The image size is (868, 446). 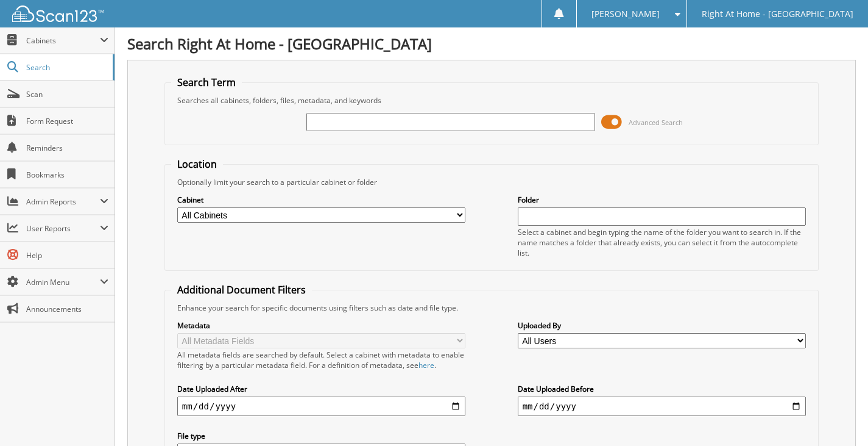 What do you see at coordinates (67, 309) in the screenshot?
I see `span: Announcements` at bounding box center [67, 309].